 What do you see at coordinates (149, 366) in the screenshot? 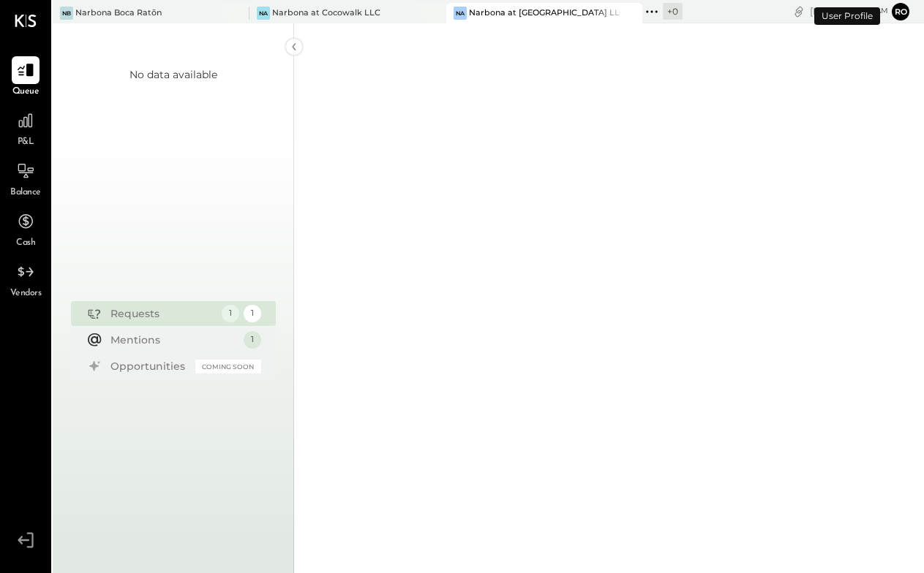
I see `div: Opportunities` at bounding box center [149, 366].